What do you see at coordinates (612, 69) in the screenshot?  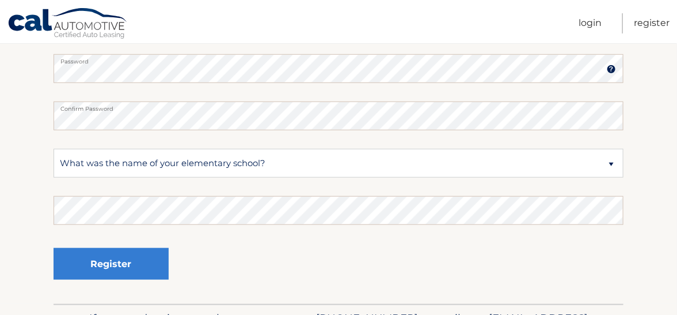 I see `img: tooltip.svg` at bounding box center [612, 69].